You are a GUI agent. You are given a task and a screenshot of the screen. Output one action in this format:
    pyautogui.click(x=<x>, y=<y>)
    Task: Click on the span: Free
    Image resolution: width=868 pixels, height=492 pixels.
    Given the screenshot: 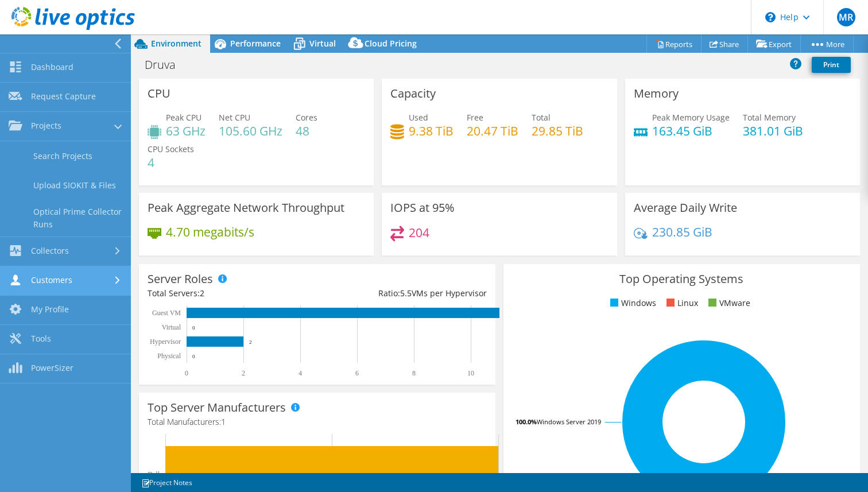 What is the action you would take?
    pyautogui.click(x=475, y=117)
    